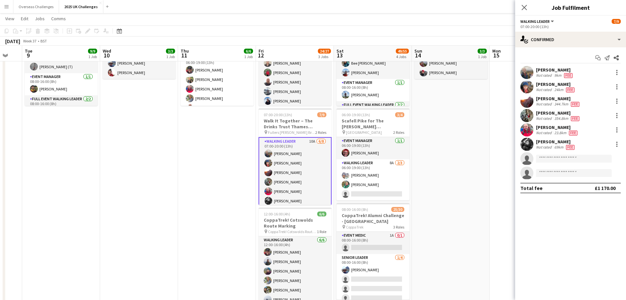 The image size is (626, 300). I want to click on span: 12, so click(261, 55).